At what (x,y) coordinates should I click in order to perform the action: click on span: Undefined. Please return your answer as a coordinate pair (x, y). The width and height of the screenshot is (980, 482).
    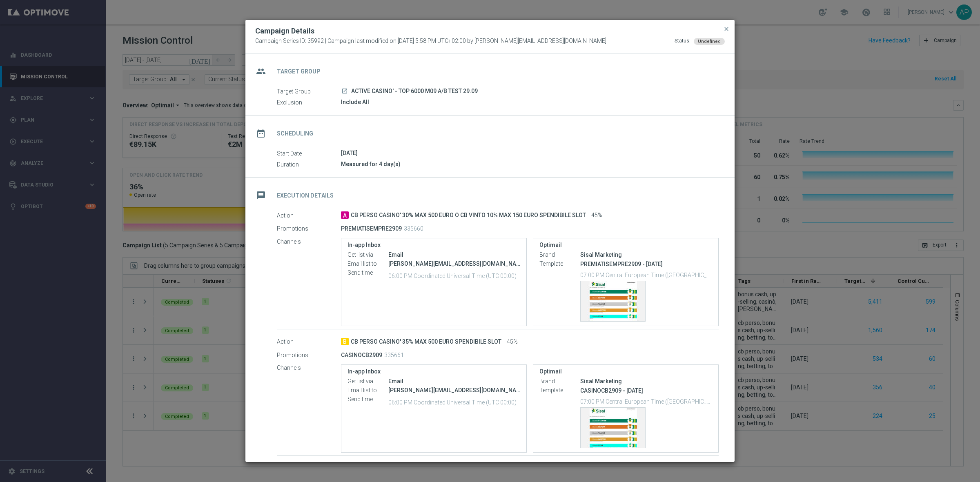
    Looking at the image, I should click on (710, 41).